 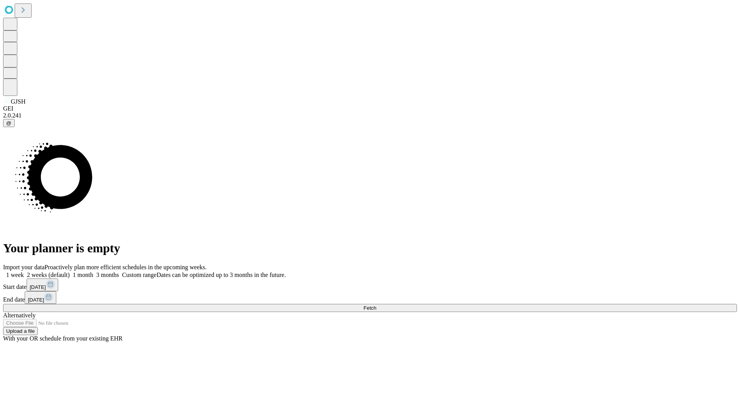 What do you see at coordinates (370, 248) in the screenshot?
I see `h1: Your planner is empty` at bounding box center [370, 248].